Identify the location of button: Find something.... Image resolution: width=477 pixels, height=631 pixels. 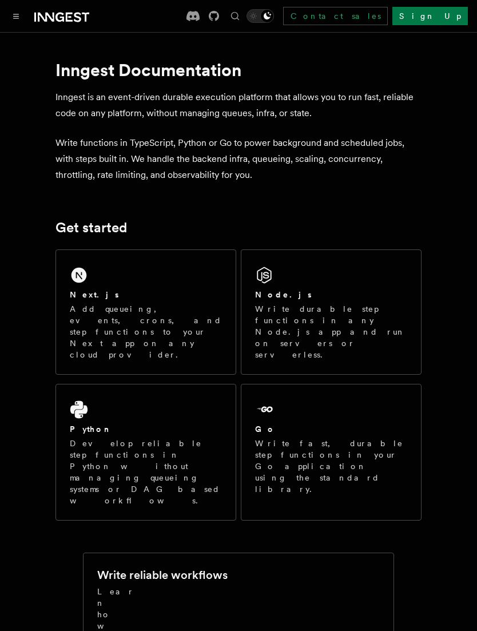
(235, 16).